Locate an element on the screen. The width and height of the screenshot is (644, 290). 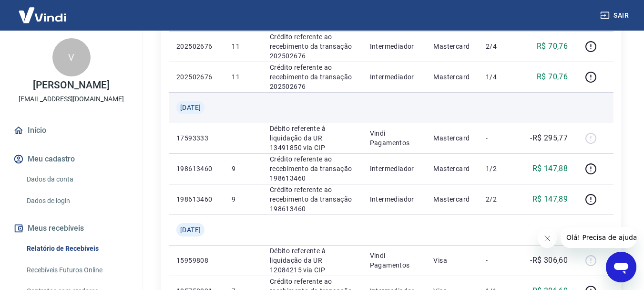
p: Visa is located at coordinates (452, 260).